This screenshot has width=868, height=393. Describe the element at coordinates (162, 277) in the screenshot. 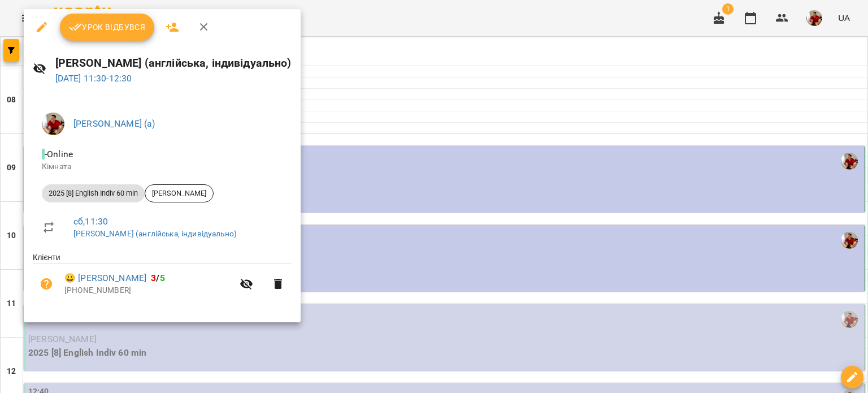

I see `span: 5` at that location.